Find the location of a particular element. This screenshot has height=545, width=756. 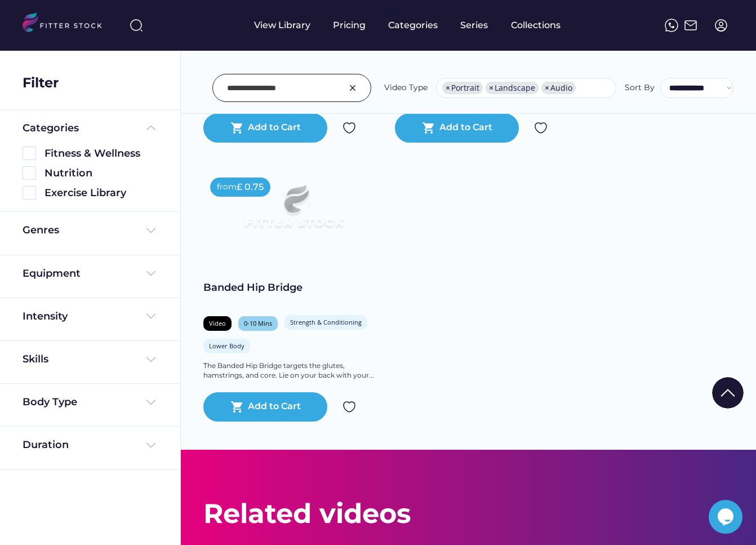

div: £ 0.75 is located at coordinates (250, 187).